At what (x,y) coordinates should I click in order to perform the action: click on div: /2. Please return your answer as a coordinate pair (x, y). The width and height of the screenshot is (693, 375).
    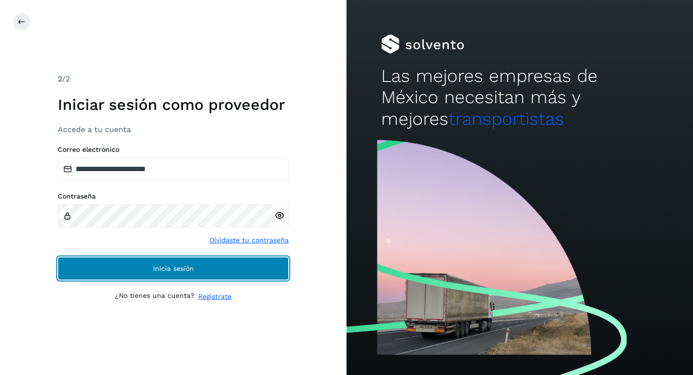
    Looking at the image, I should click on (173, 79).